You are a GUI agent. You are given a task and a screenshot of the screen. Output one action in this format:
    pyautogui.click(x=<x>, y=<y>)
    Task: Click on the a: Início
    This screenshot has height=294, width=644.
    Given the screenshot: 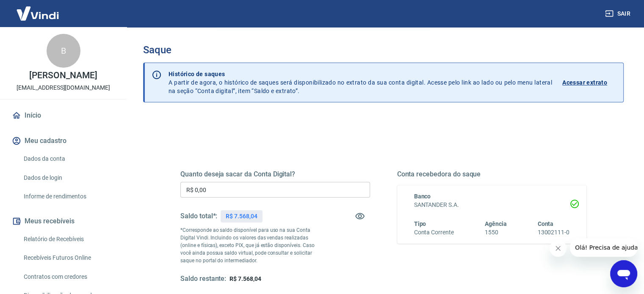 What is the action you would take?
    pyautogui.click(x=63, y=115)
    